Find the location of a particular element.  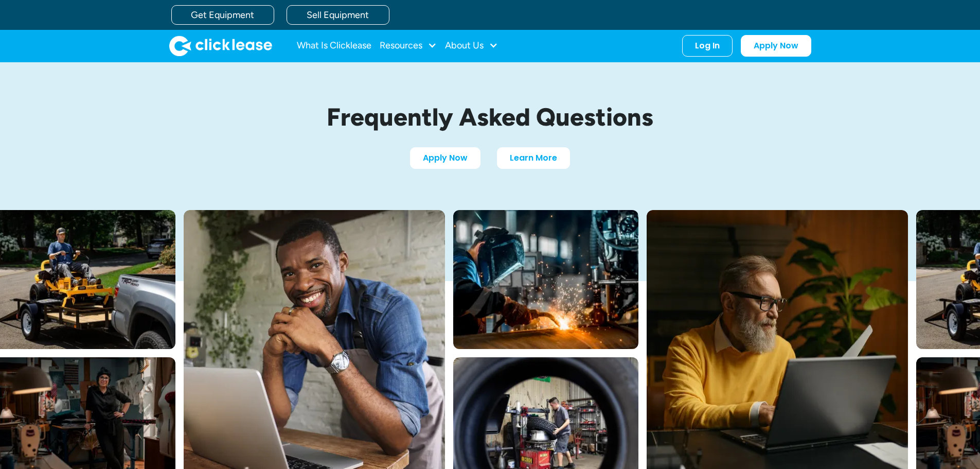

a: Sell Equipment is located at coordinates (338, 15).